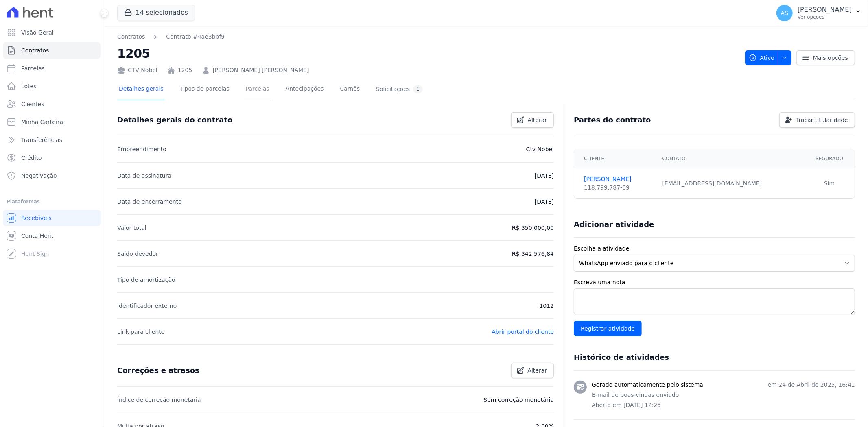  What do you see at coordinates (38, 33) in the screenshot?
I see `span: Visão Geral` at bounding box center [38, 33].